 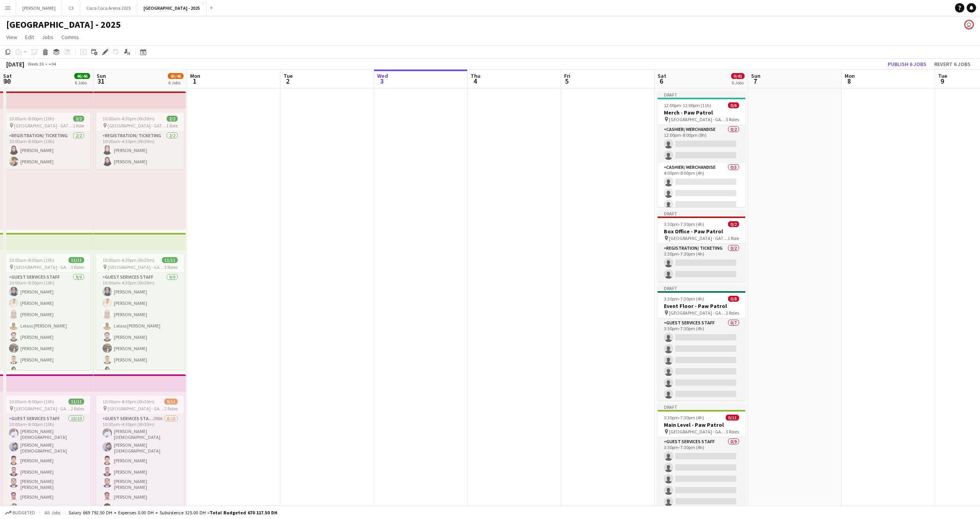 What do you see at coordinates (941, 81) in the screenshot?
I see `span: 9` at bounding box center [941, 81].